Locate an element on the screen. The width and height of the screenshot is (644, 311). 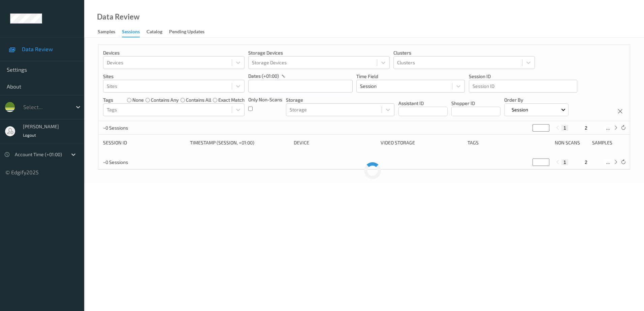
div: Data Review is located at coordinates (118, 17).